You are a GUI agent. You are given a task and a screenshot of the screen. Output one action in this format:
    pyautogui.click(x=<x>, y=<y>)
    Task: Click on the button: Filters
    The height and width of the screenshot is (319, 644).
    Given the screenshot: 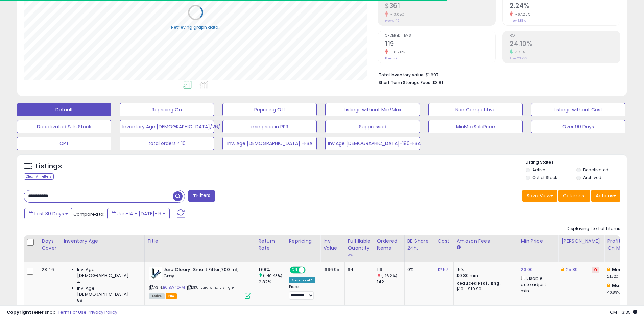 What is the action you would take?
    pyautogui.click(x=201, y=196)
    